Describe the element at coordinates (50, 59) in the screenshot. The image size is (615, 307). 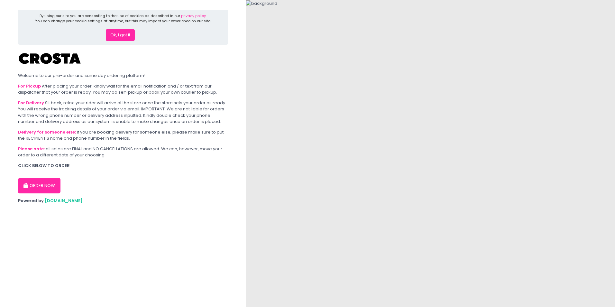
I see `img: Crosta Pizzeria` at that location.